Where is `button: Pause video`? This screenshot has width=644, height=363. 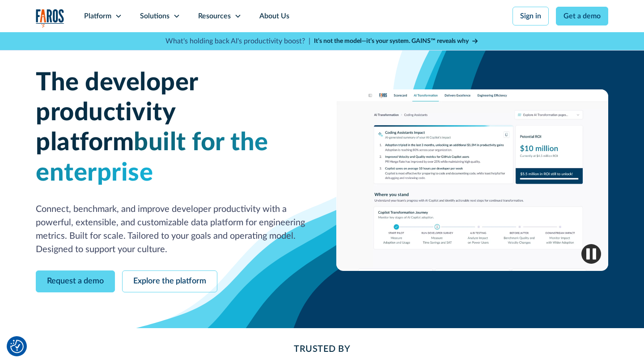 button: Pause video is located at coordinates (591, 254).